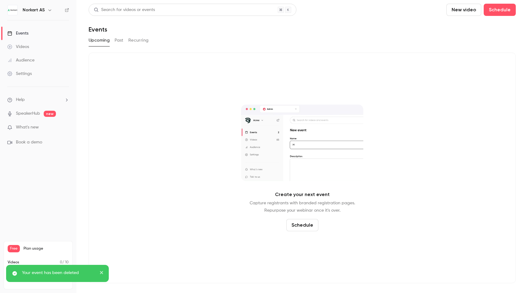 This screenshot has height=293, width=528. Describe the element at coordinates (46, 248) in the screenshot. I see `span: Plan usage` at that location.